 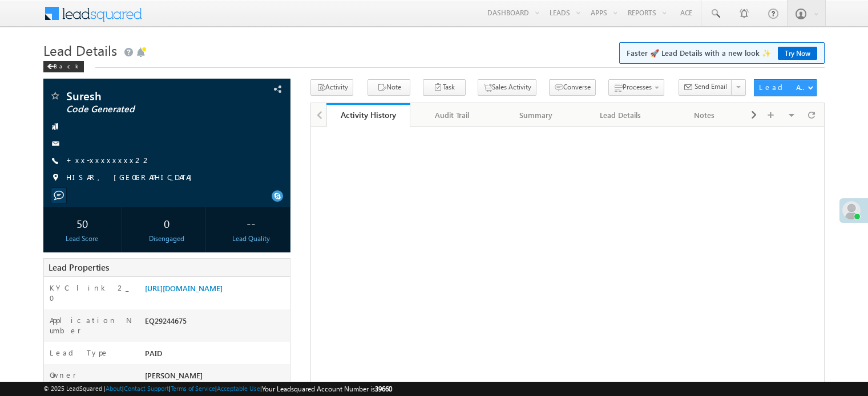 I want to click on a: Activity History, so click(x=368, y=115).